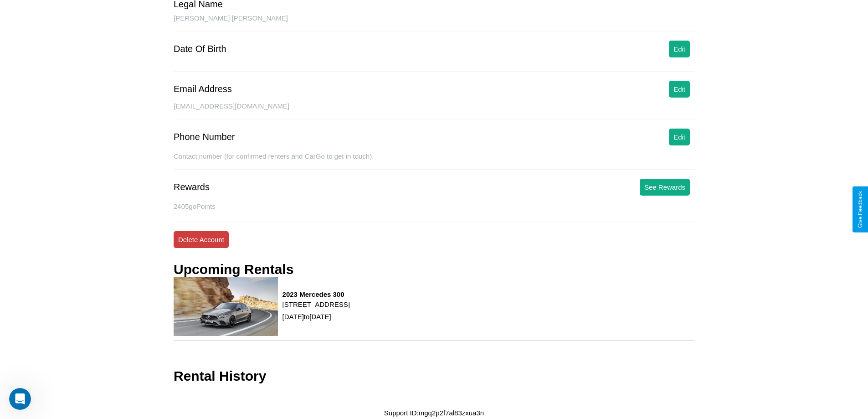 The width and height of the screenshot is (868, 419). What do you see at coordinates (316, 294) in the screenshot?
I see `h3: 2023 Mercedes 300` at bounding box center [316, 294].